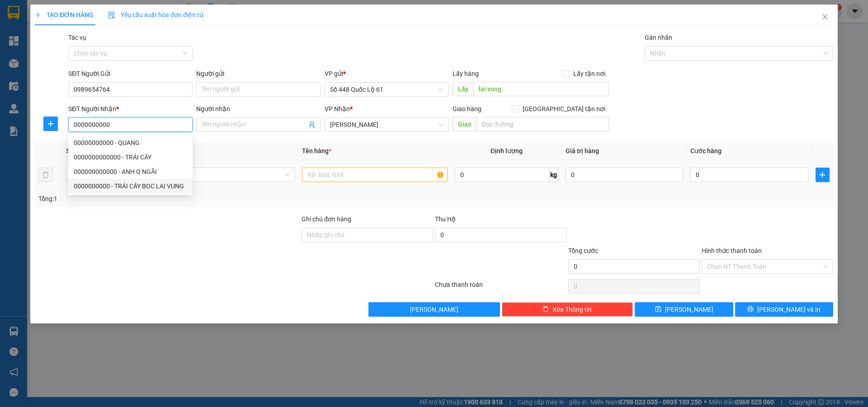 The image size is (868, 407). I want to click on span: Định lượng, so click(507, 151).